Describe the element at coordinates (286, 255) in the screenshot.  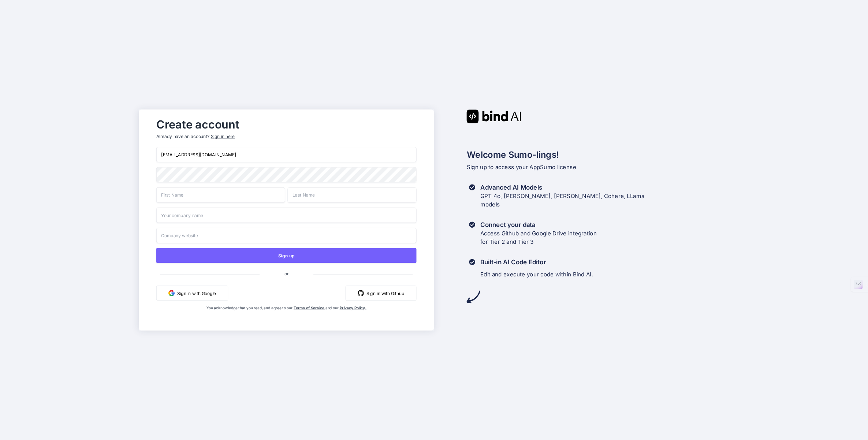
I see `button: Sign up` at that location.